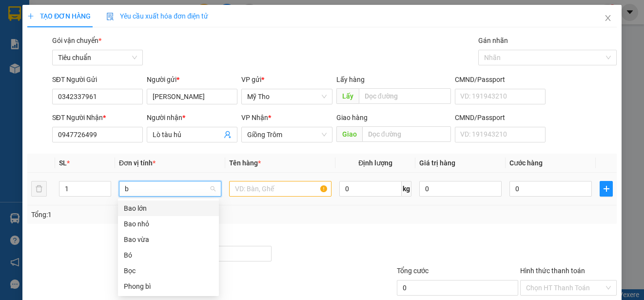 This screenshot has width=644, height=300. Describe the element at coordinates (168, 271) in the screenshot. I see `div: Bọc` at that location.